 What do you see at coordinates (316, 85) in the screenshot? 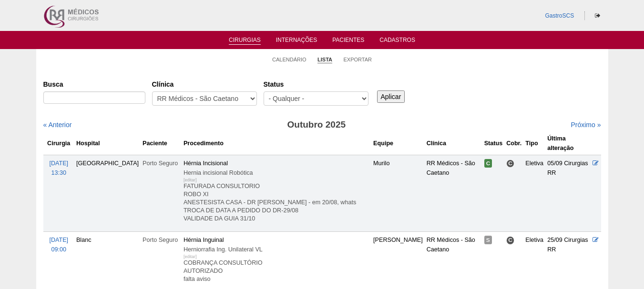
I see `label: Status` at bounding box center [316, 85].